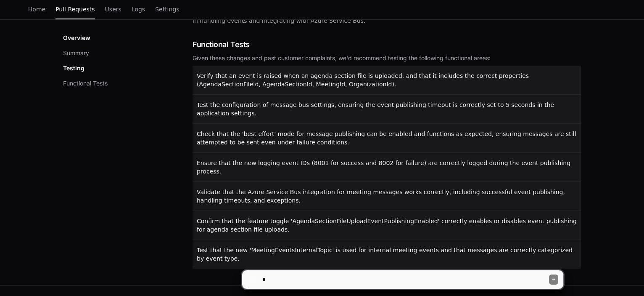  What do you see at coordinates (76, 53) in the screenshot?
I see `button: Summary` at bounding box center [76, 53].